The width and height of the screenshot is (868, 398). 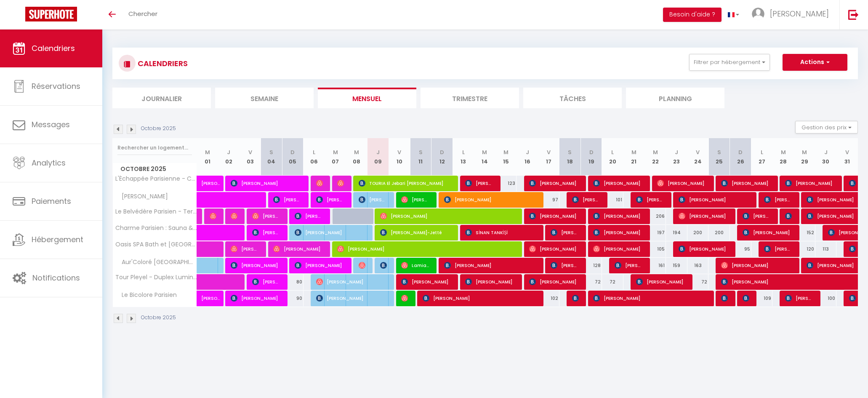 I want to click on abbr: J, so click(x=826, y=152).